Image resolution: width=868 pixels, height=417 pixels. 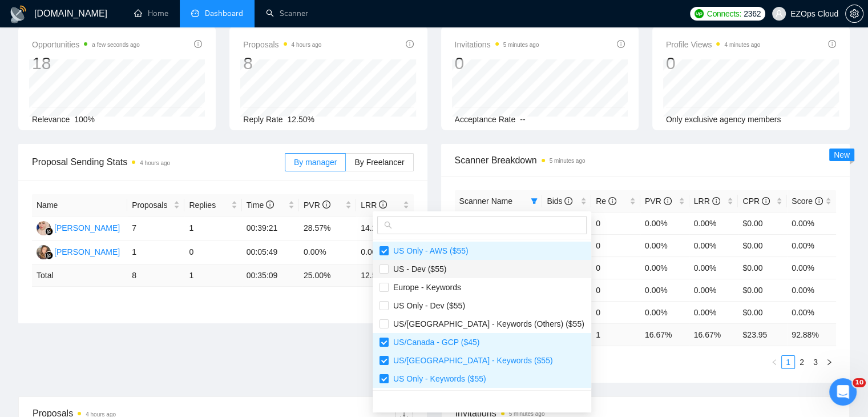 What do you see at coordinates (859, 383) in the screenshot?
I see `span: 10` at bounding box center [859, 383].